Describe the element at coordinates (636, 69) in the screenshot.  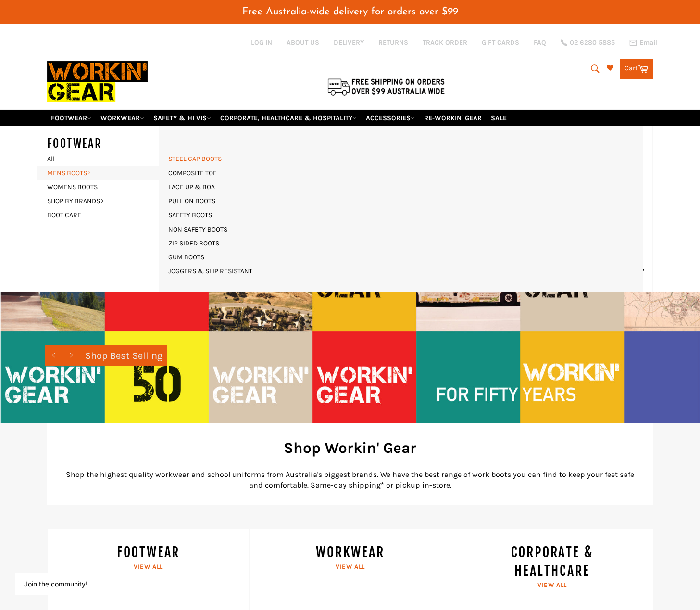
I see `a: Cart` at that location.